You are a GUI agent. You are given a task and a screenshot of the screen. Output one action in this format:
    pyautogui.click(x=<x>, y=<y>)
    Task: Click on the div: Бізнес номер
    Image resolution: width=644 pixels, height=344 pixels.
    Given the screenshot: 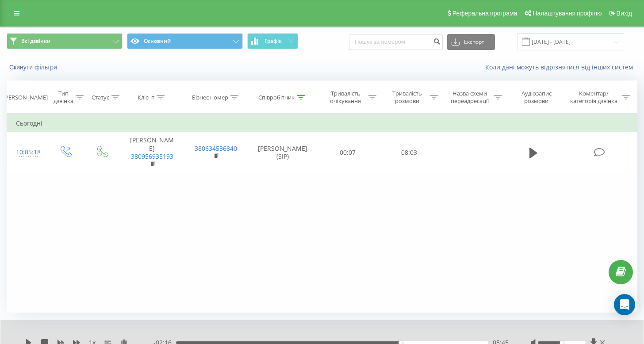 What is the action you would take?
    pyautogui.click(x=210, y=98)
    